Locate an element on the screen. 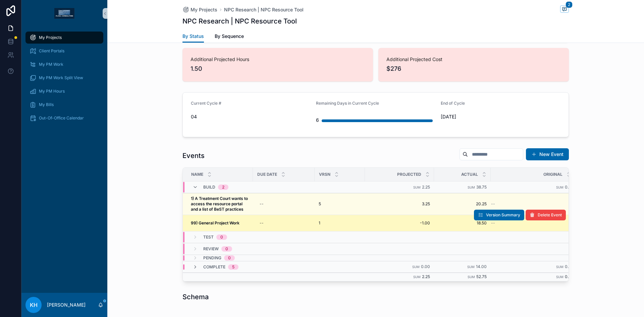 The image size is (644, 317). div: 2 is located at coordinates (223, 188).